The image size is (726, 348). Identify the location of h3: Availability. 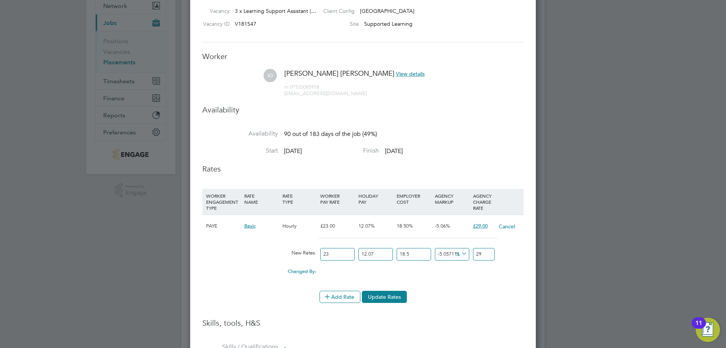
(363, 110).